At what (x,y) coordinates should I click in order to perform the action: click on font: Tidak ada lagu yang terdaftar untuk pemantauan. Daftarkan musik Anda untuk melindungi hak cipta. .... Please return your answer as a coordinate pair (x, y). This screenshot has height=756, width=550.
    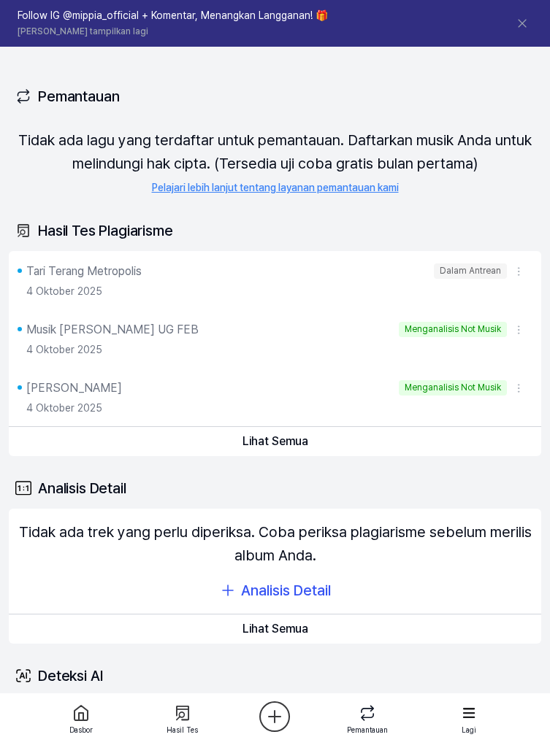
    Looking at the image, I should click on (274, 152).